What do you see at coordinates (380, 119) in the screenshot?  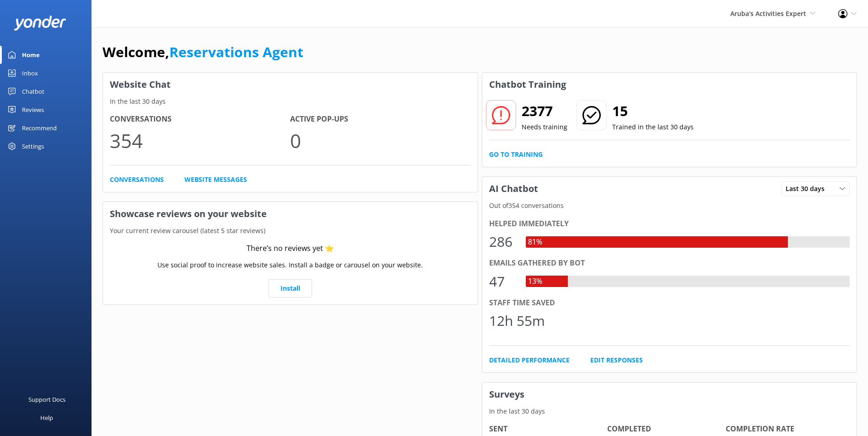 I see `h4: Active Pop-ups` at bounding box center [380, 119].